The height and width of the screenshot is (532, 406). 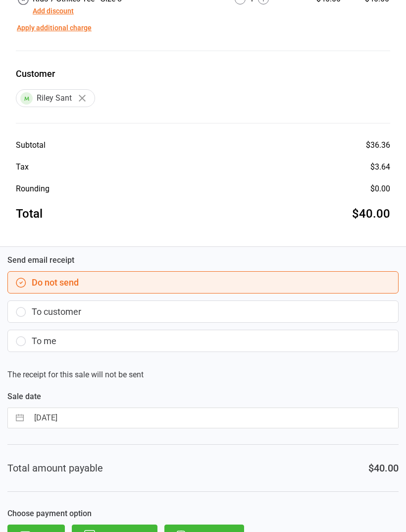 I want to click on div: Rounding, so click(x=33, y=189).